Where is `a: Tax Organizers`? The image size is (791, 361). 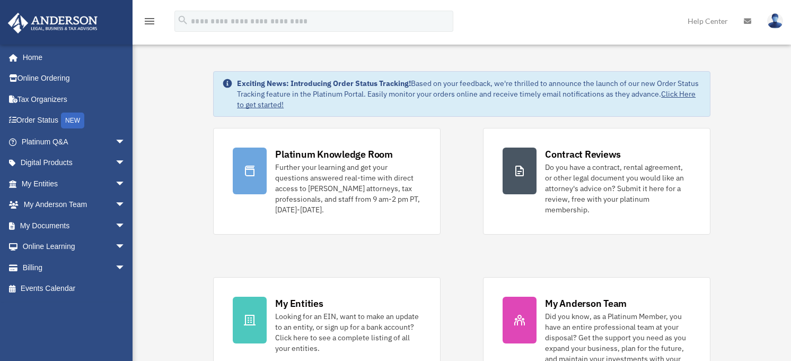
a: Tax Organizers is located at coordinates (74, 99).